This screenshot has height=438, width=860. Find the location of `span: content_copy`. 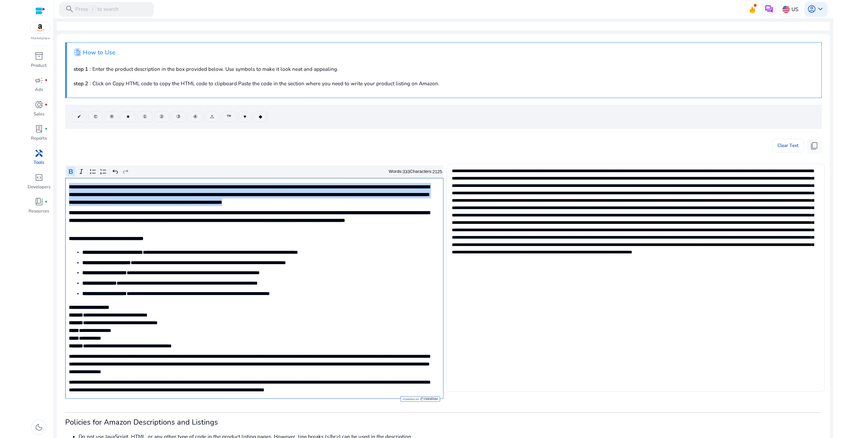

span: content_copy is located at coordinates (814, 146).